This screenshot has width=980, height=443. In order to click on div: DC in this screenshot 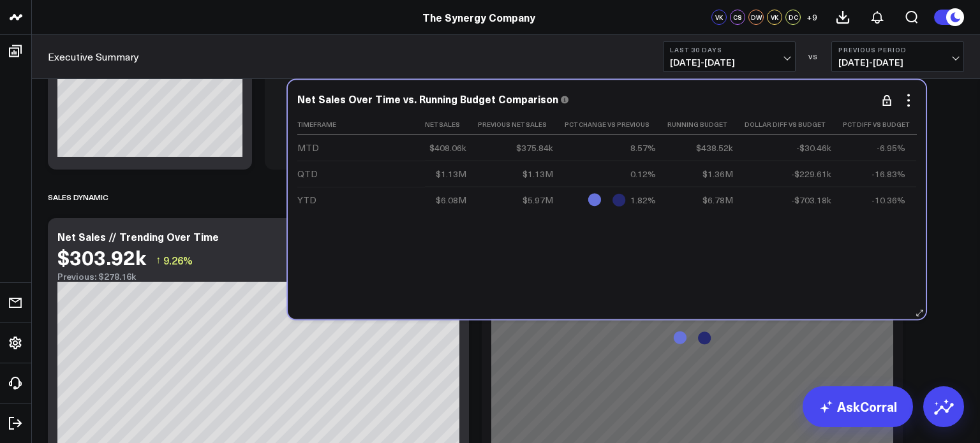, I will do `click(793, 17)`.